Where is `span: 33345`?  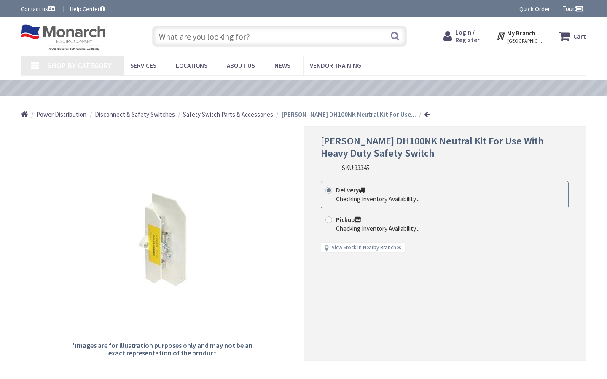
span: 33345 is located at coordinates (362, 168).